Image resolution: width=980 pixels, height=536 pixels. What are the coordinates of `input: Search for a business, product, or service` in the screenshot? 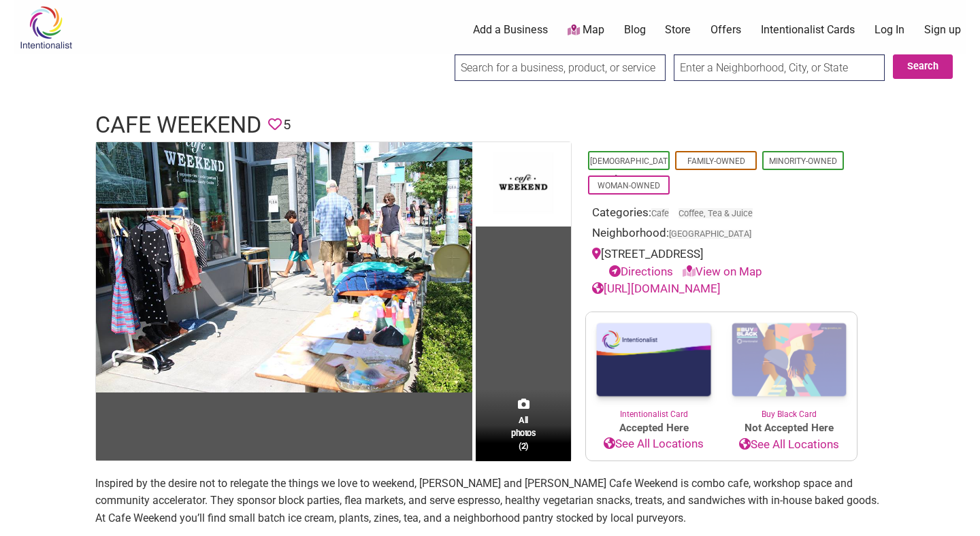 It's located at (560, 68).